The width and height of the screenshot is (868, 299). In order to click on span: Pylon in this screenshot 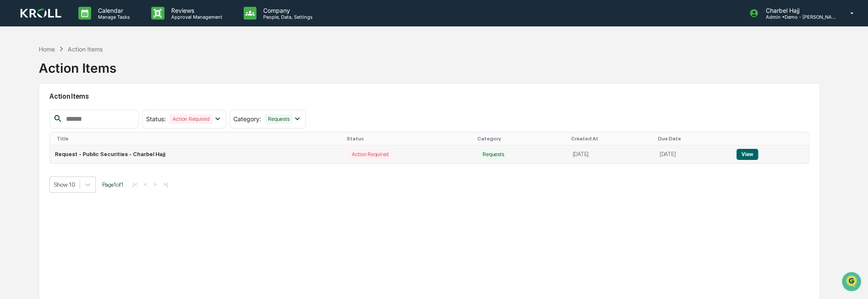, I will do `click(94, 147)`.